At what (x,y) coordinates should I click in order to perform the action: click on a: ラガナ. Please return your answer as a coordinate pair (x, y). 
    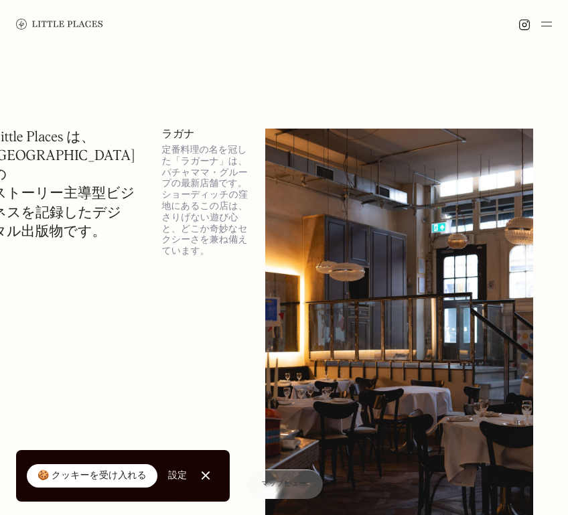
    Looking at the image, I should click on (206, 134).